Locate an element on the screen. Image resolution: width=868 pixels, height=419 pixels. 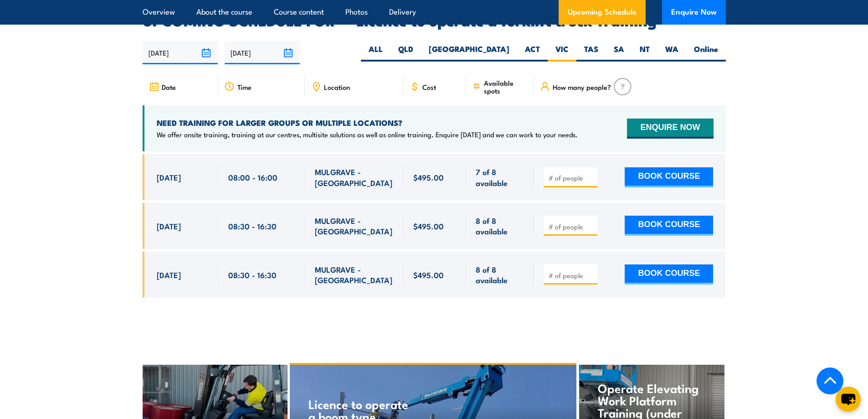
p: We offer onsite training, training at our centres, multisite solutions as well as online training... is located at coordinates (367, 134).